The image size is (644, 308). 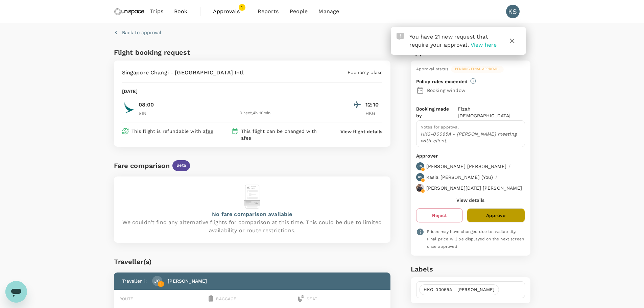 I want to click on button: View details, so click(x=471, y=200).